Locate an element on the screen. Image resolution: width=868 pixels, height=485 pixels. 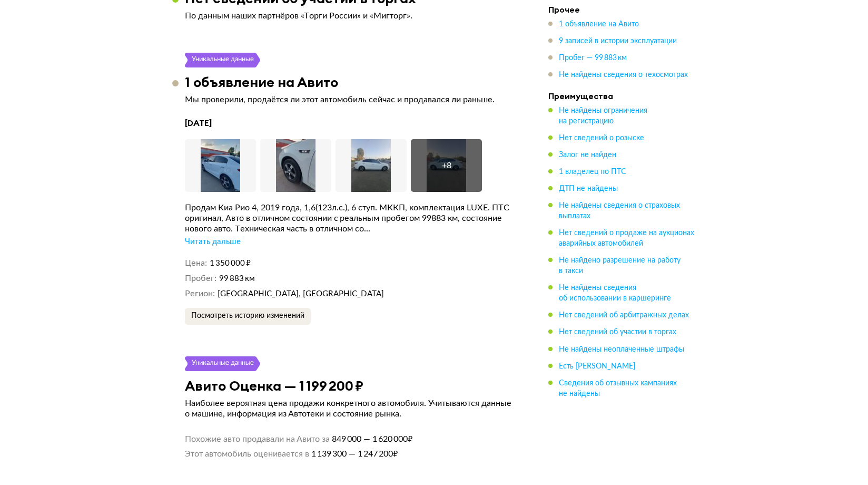
dt: Регион is located at coordinates (199, 293).